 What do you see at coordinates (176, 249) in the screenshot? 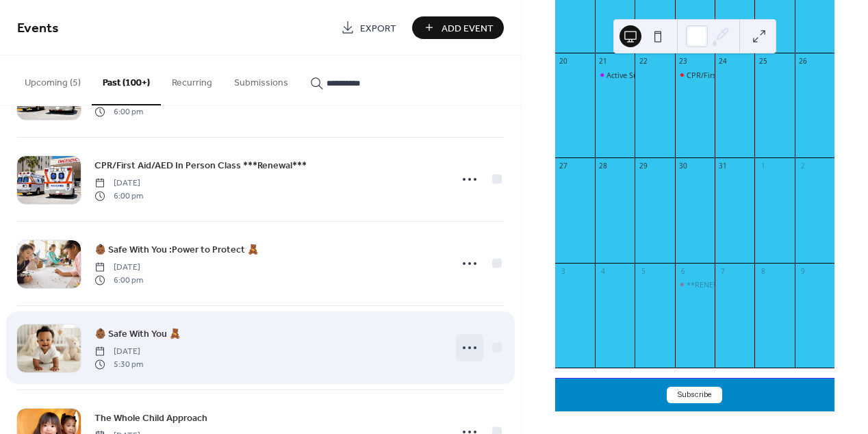
I see `a: 👶🏾 Safe With You :Power to Protect 🧸` at bounding box center [176, 249].